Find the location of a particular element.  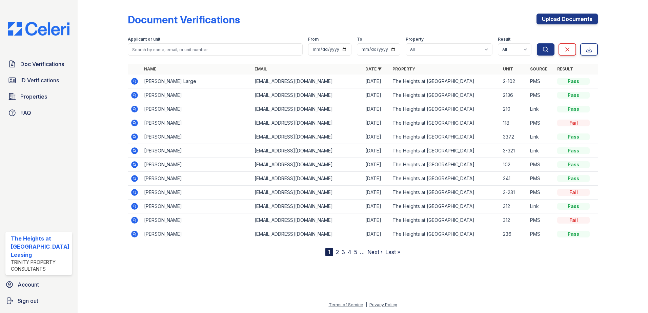

a: Date ▼ is located at coordinates (374, 69).